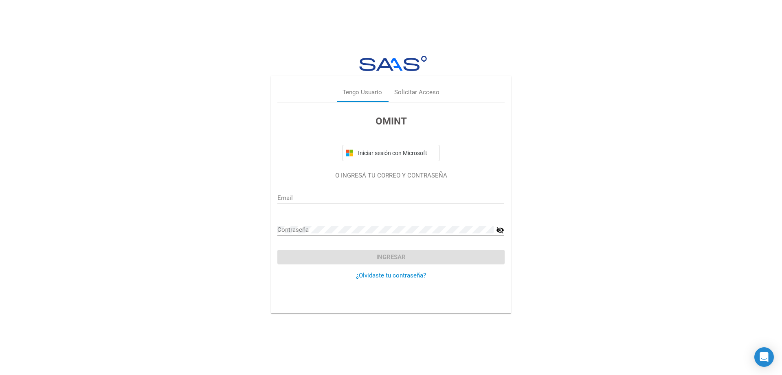 The width and height of the screenshot is (782, 375). I want to click on div: Solicitar Acceso, so click(417, 92).